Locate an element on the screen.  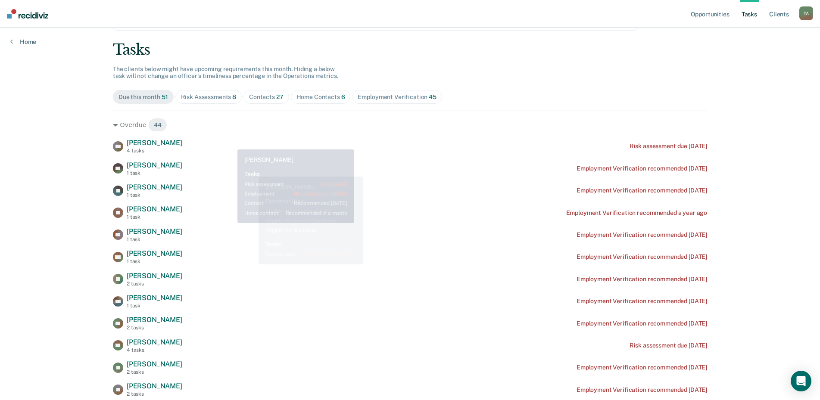
div: Overdue 44 is located at coordinates (410, 125).